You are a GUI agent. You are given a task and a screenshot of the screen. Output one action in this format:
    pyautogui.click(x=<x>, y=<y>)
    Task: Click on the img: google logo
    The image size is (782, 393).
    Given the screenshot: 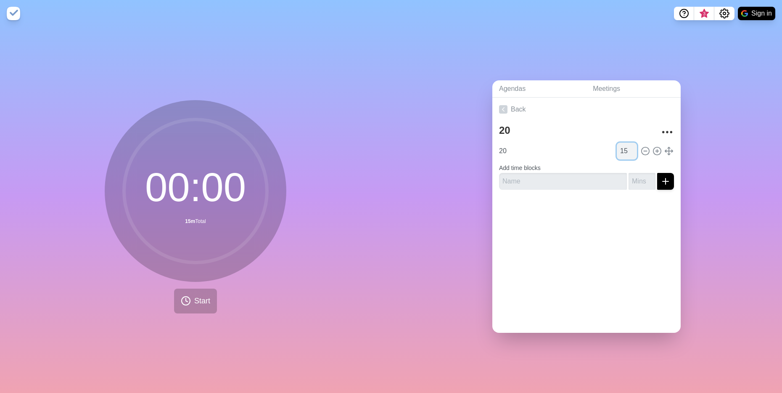 What is the action you would take?
    pyautogui.click(x=744, y=13)
    